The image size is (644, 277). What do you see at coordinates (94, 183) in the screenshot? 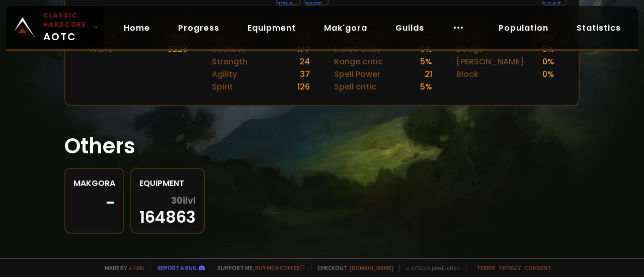
I see `div: Makgora` at bounding box center [94, 183].